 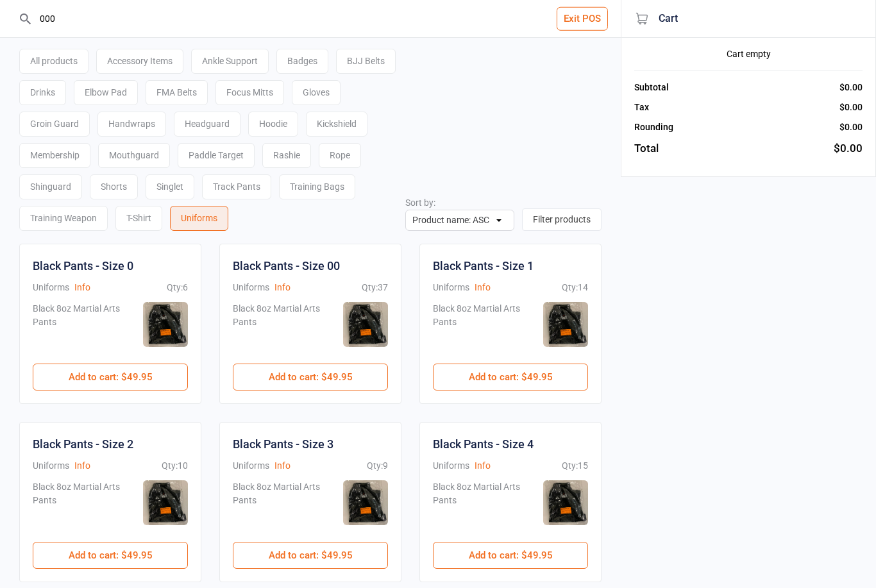 What do you see at coordinates (375, 287) in the screenshot?
I see `div: Qty: 37` at bounding box center [375, 287].